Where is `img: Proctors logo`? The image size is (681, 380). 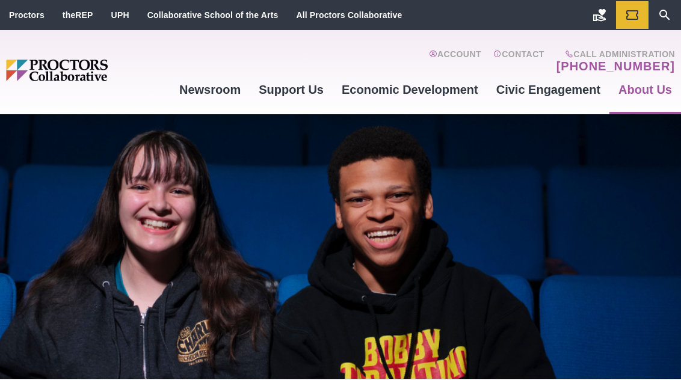
img: Proctors logo is located at coordinates (88, 70).